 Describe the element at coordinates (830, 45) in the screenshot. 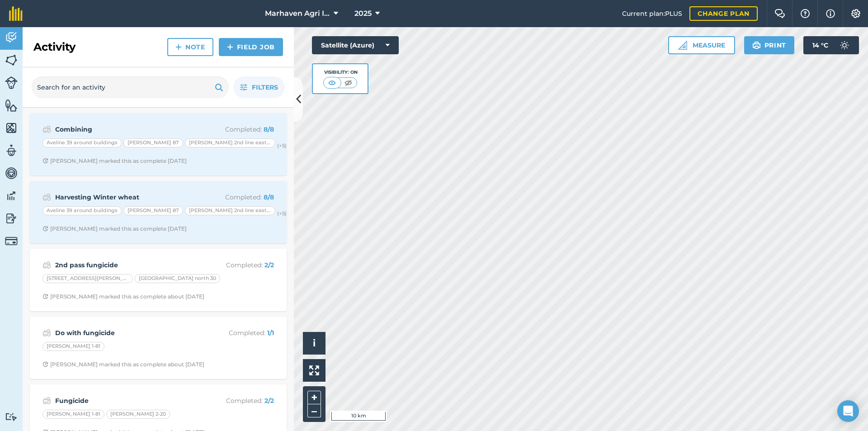

I see `button: 14 °C` at that location.